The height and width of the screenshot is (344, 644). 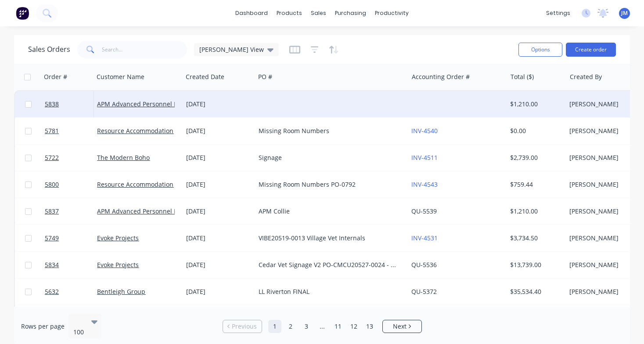 What do you see at coordinates (242, 326) in the screenshot?
I see `a: Previous page` at bounding box center [242, 326].